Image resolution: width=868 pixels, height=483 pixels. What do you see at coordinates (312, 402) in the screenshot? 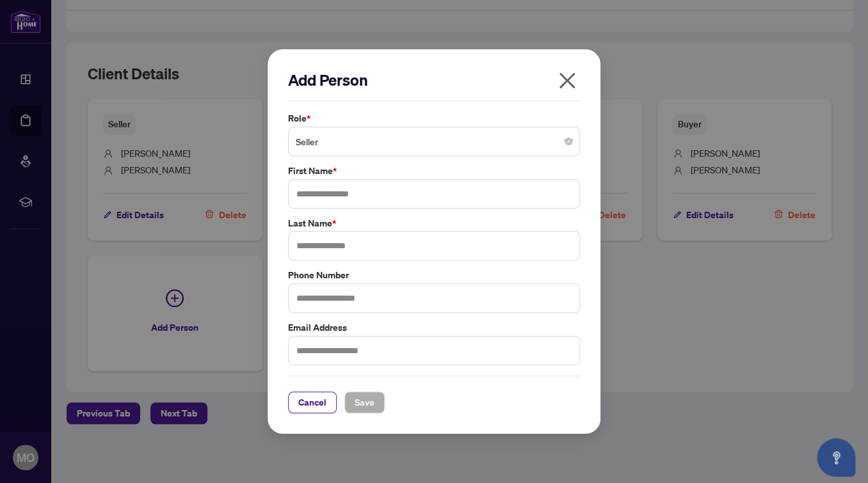
I see `span: Cancel` at bounding box center [312, 402].